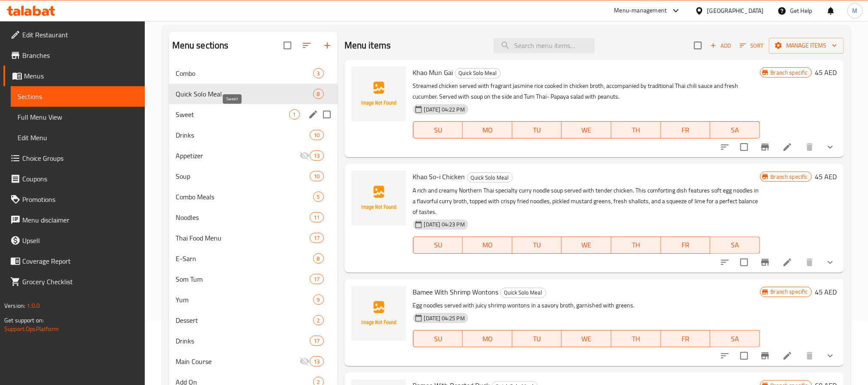 The width and height of the screenshot is (868, 385). Describe the element at coordinates (15, 306) in the screenshot. I see `span: Version:` at that location.